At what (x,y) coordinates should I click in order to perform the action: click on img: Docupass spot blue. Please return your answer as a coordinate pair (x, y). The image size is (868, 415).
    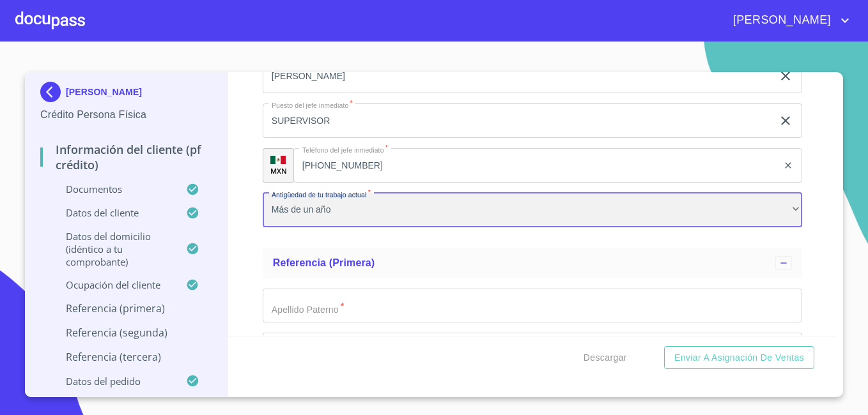
    Looking at the image, I should click on (53, 92).